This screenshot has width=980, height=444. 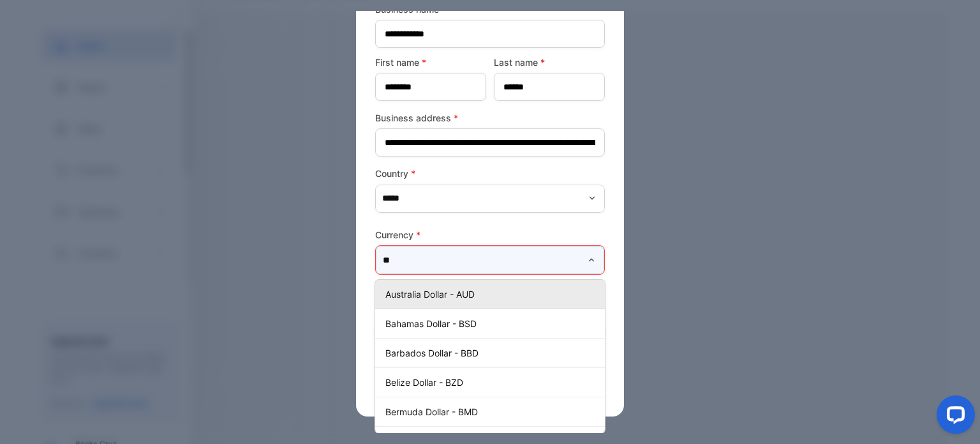 What do you see at coordinates (431, 62) in the screenshot?
I see `label: First name` at bounding box center [431, 62].